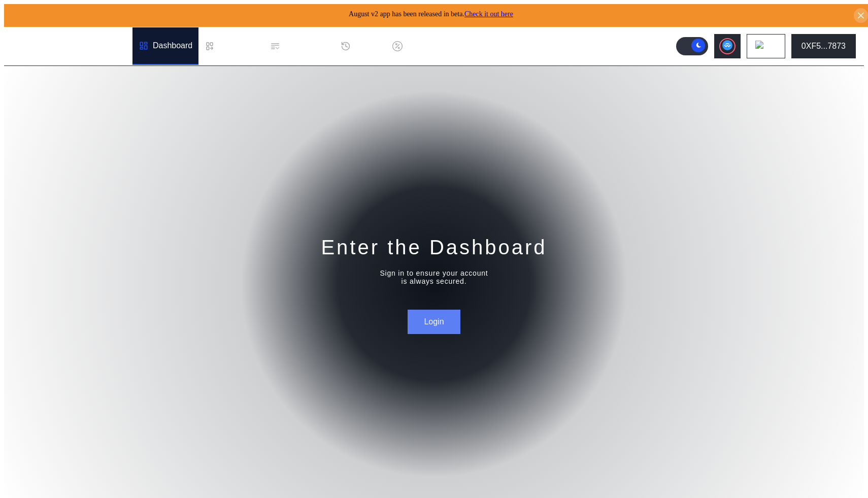 Image resolution: width=868 pixels, height=498 pixels. What do you see at coordinates (761, 46) in the screenshot?
I see `img: chain logo` at bounding box center [761, 46].